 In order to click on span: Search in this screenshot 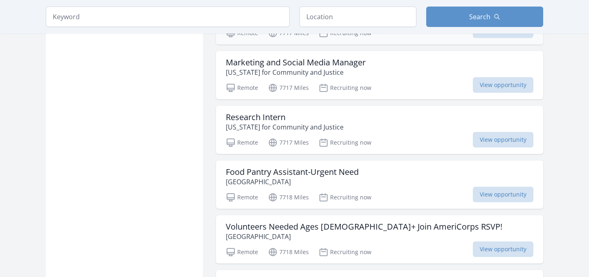, I will do `click(479, 17)`.